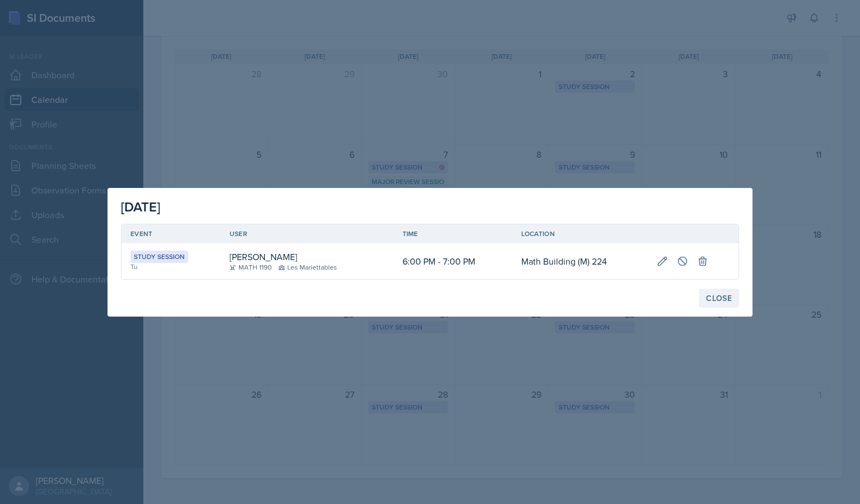 The height and width of the screenshot is (504, 860). Describe the element at coordinates (580, 261) in the screenshot. I see `td: Math Building (M) 224` at that location.